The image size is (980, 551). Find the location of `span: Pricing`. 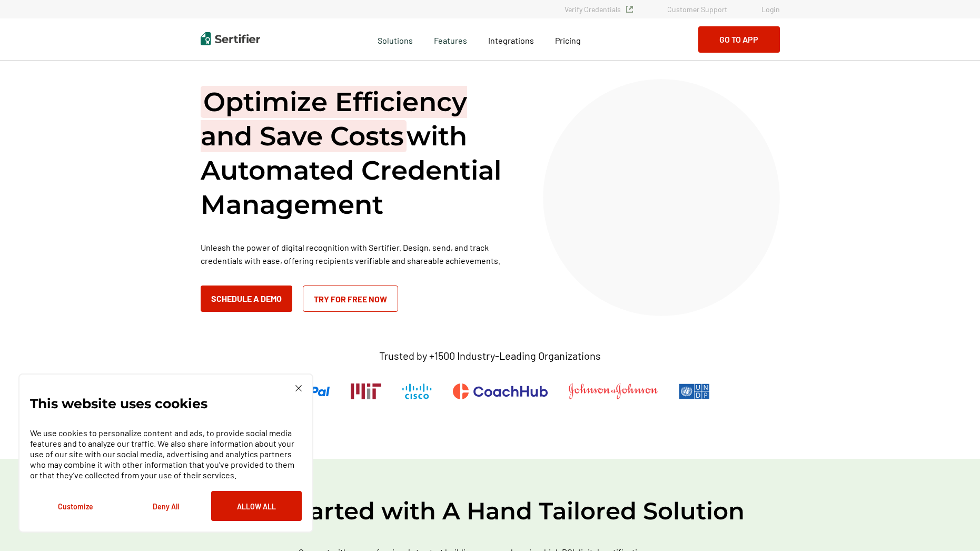

span: Pricing is located at coordinates (568, 40).